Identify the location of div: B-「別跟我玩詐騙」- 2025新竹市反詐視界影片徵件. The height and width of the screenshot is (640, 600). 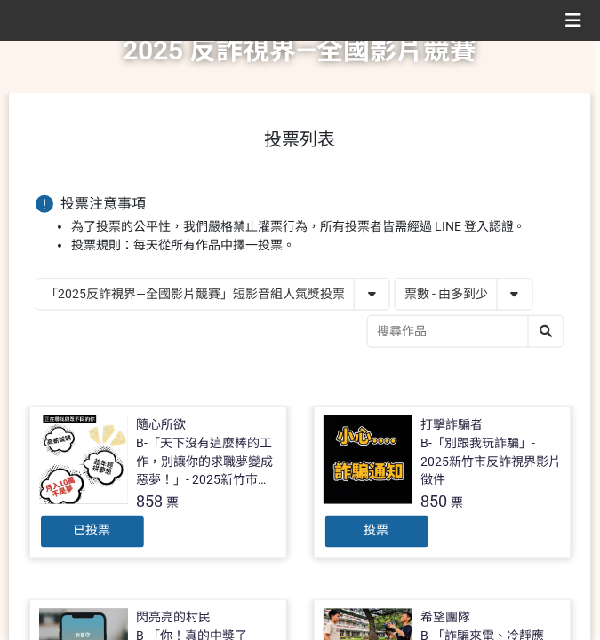
(491, 462).